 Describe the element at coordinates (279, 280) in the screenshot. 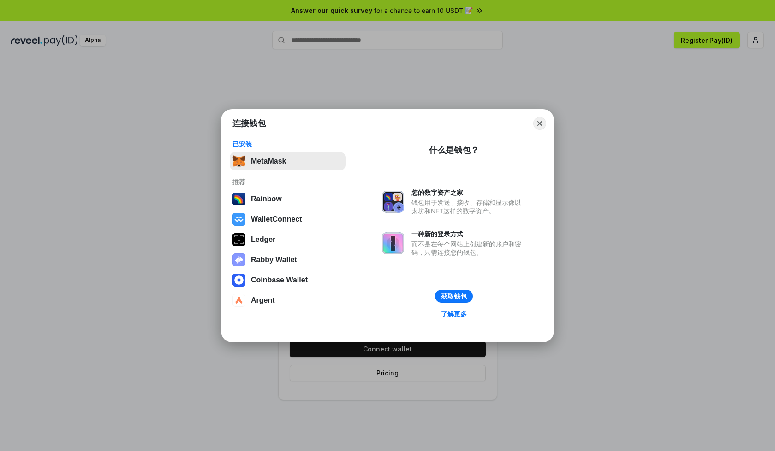

I see `div: Coinbase Wallet` at that location.